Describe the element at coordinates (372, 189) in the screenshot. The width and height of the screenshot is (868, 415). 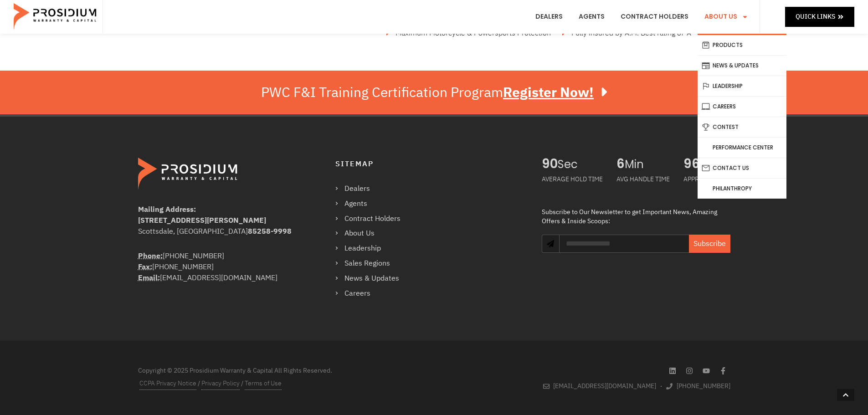
I see `a: Dealers` at that location.